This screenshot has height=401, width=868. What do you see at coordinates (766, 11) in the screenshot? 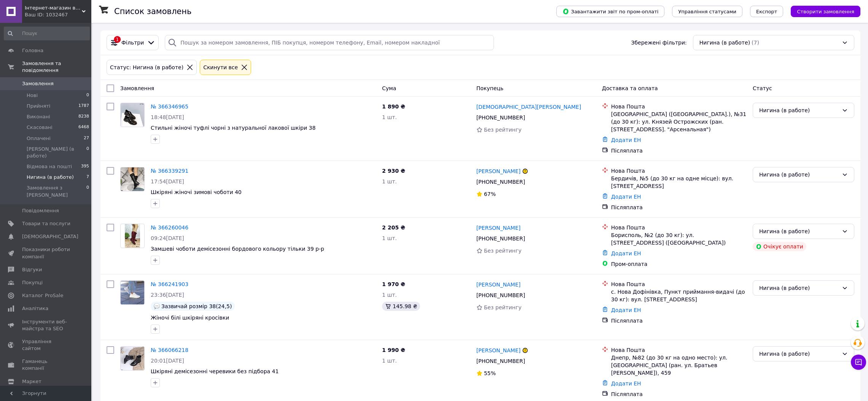
I see `button: Експорт` at bounding box center [766, 11].